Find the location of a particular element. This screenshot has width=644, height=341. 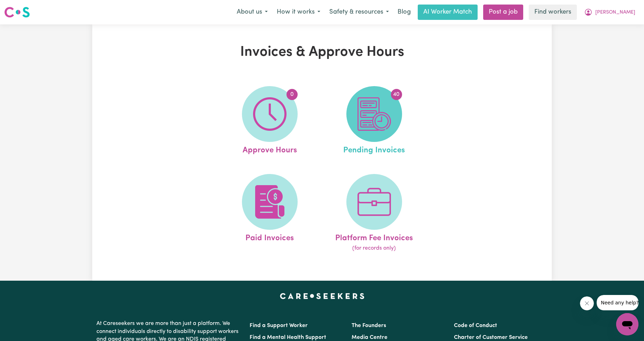

a: Paid Invoices is located at coordinates (270, 213).